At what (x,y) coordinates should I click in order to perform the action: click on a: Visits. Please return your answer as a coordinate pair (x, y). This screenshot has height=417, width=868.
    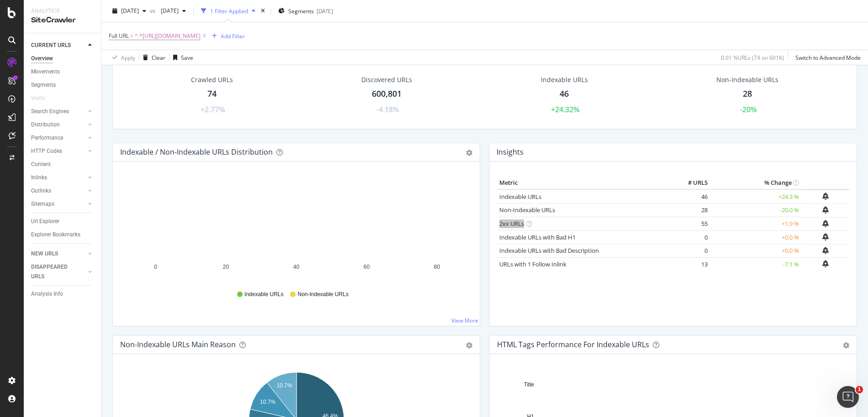
    Looking at the image, I should click on (42, 98).